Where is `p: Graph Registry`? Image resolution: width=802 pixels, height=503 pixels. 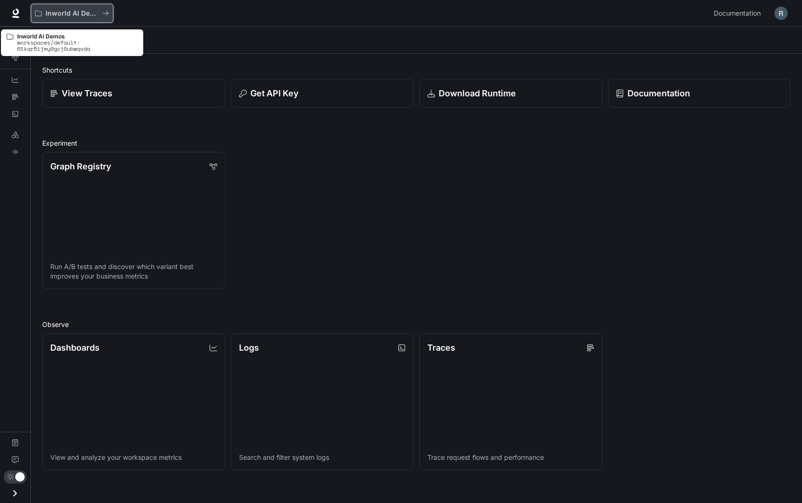
p: Graph Registry is located at coordinates (81, 166).